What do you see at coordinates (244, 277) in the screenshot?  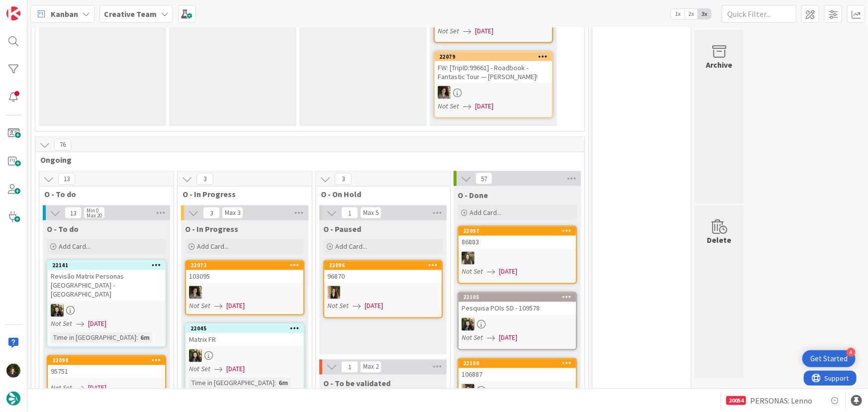 I see `div: 103095` at bounding box center [244, 277].